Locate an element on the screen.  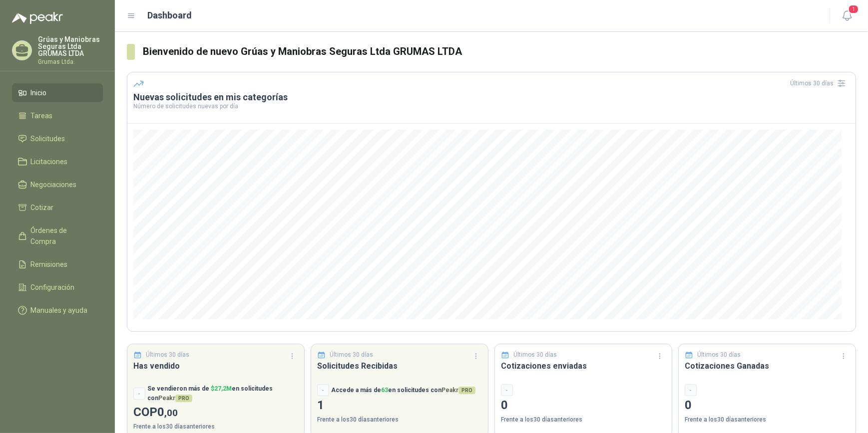
a: Solicitudes is located at coordinates (57, 139).